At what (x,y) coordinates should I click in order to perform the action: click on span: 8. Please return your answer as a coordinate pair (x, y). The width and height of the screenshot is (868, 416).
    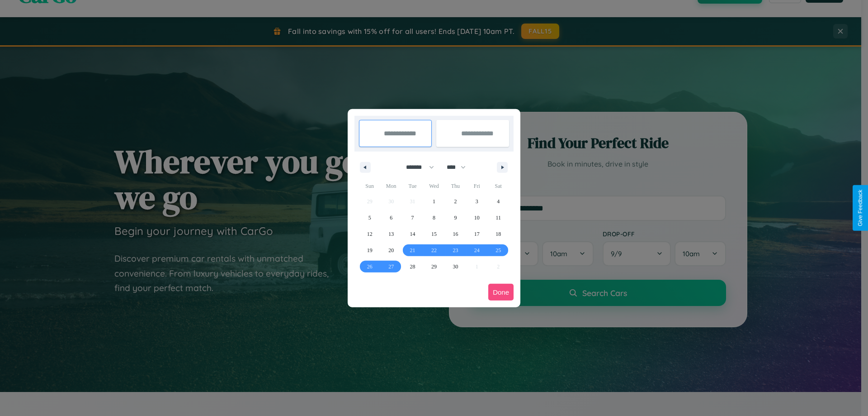
    Looking at the image, I should click on (434, 218).